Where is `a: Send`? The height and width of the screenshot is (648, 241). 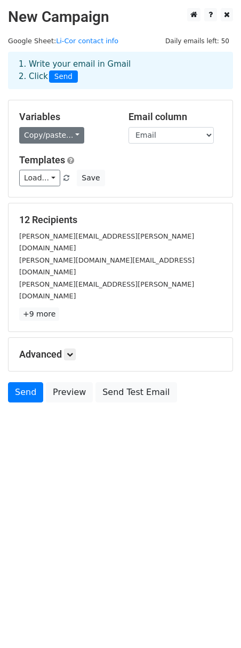
a: Send is located at coordinates (26, 392).